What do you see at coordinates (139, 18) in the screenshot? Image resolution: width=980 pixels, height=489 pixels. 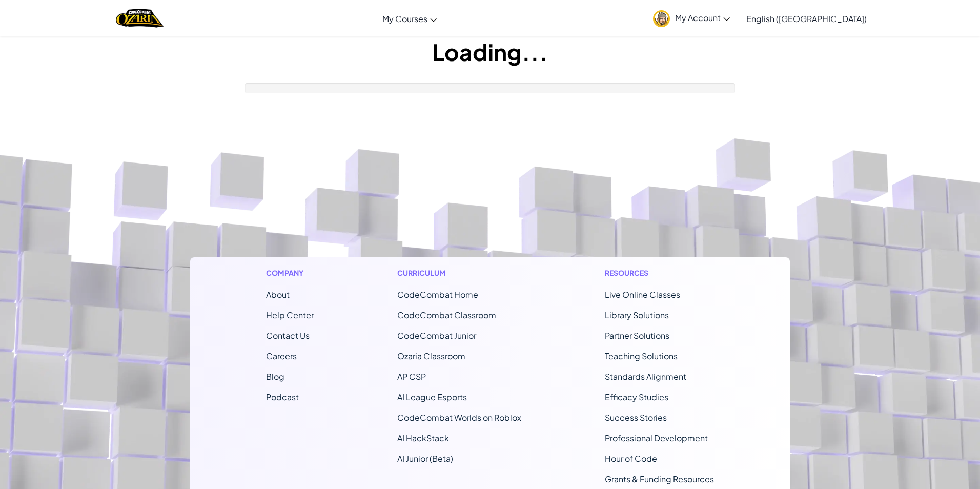 I see `img: Home` at bounding box center [139, 18].